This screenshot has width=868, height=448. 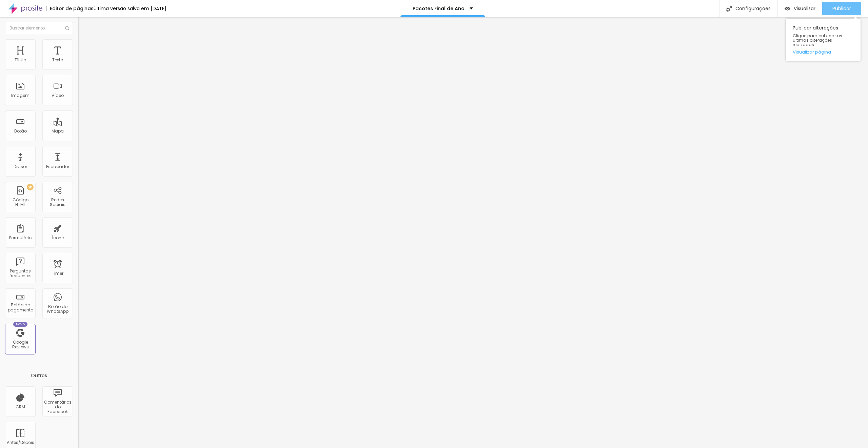 I want to click on div: Divisor, so click(x=20, y=167).